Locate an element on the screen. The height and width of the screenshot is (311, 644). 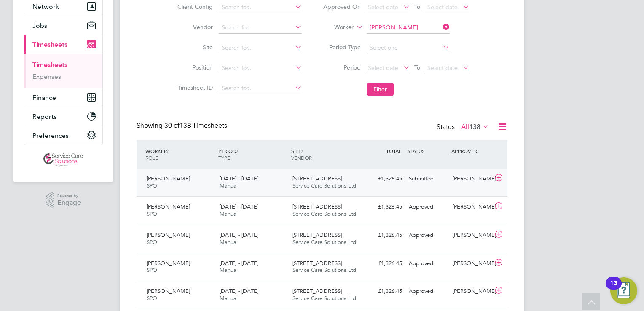
label: Position is located at coordinates (194, 68).